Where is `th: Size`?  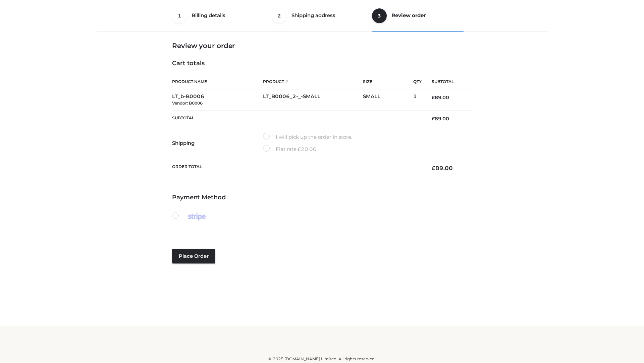 th: Size is located at coordinates (387, 81).